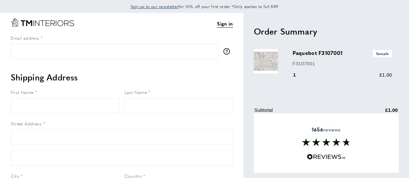 The image size is (409, 178). What do you see at coordinates (26, 124) in the screenshot?
I see `span: Street Address` at bounding box center [26, 124].